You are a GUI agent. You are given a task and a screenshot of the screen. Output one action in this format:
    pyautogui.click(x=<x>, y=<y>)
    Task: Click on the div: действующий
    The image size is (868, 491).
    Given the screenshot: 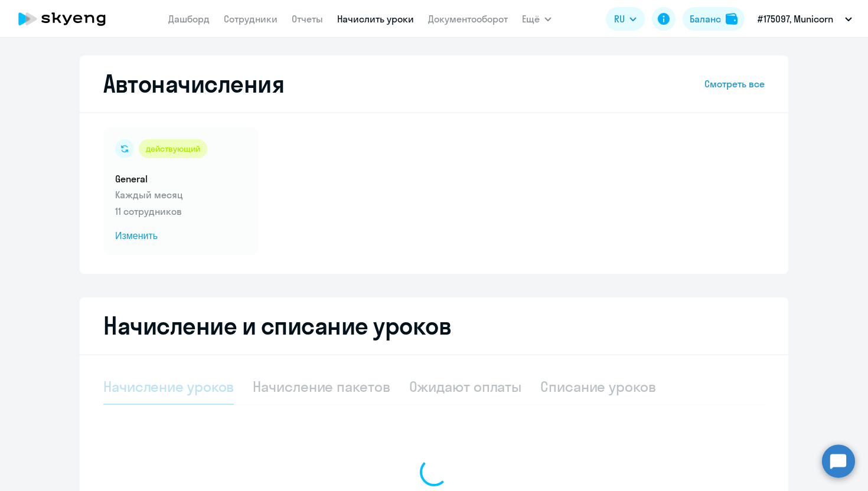 What is the action you would take?
    pyautogui.click(x=173, y=148)
    